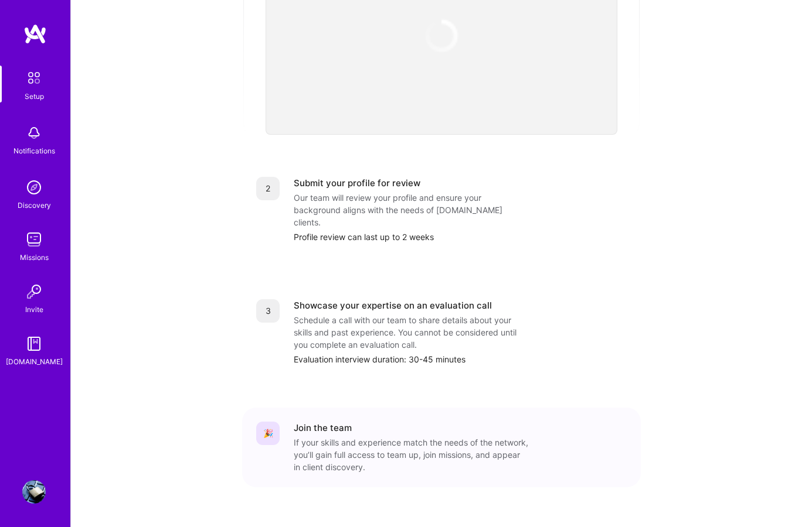 The image size is (812, 527). I want to click on div: Our team will review your profile and ensure your background aligns with the needs of [DOMAIN_NAM..., so click(411, 210).